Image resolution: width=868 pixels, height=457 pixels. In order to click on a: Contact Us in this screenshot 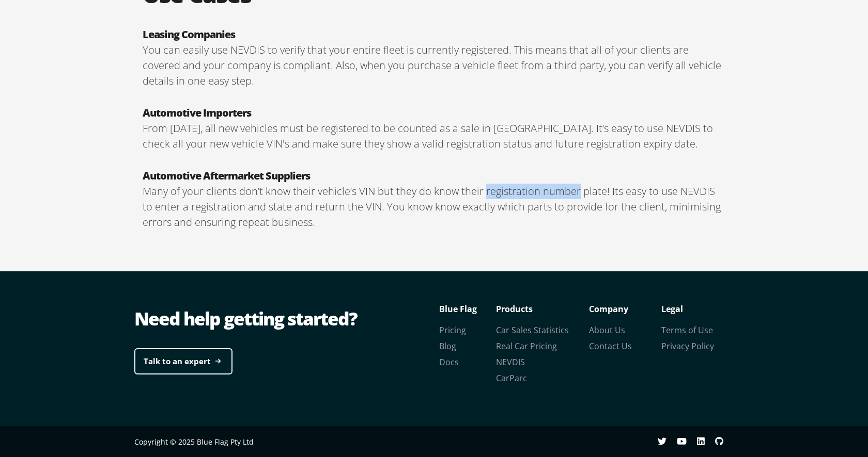, I will do `click(610, 346)`.